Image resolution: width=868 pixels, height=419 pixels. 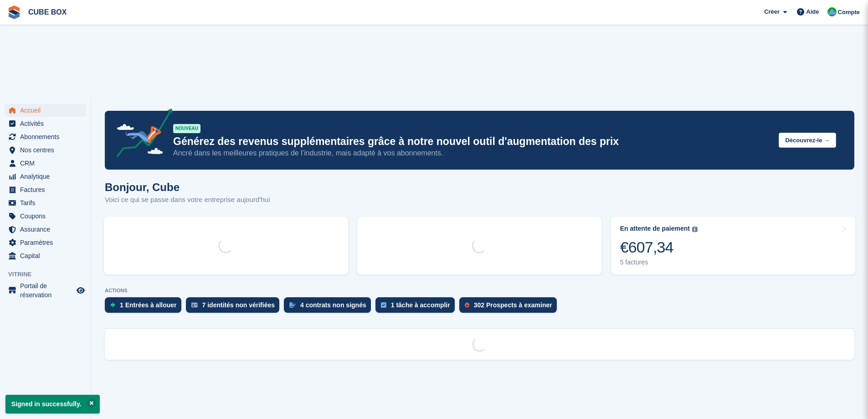 I want to click on h1: Bonjour, Cube, so click(x=187, y=187).